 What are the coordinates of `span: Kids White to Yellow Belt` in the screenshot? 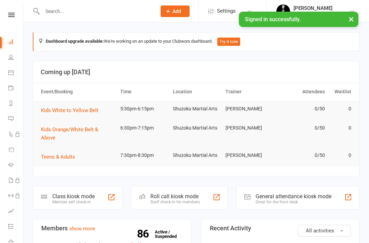 It's located at (70, 110).